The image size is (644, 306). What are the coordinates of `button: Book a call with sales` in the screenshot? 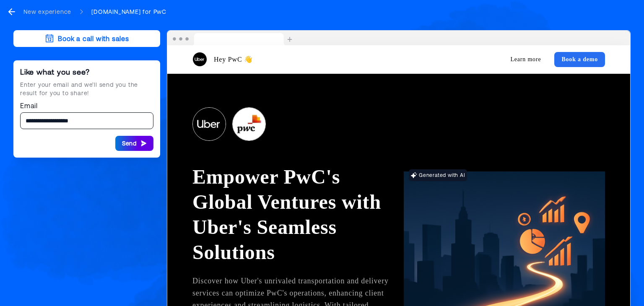 It's located at (87, 39).